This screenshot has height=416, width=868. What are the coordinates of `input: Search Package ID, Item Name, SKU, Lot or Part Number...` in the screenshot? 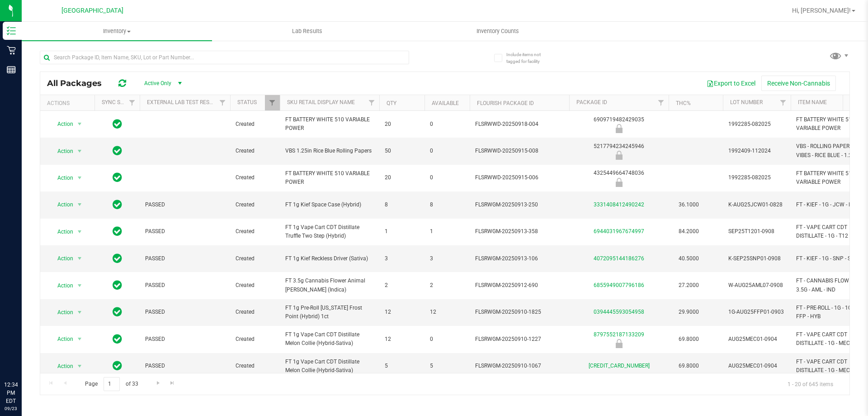 It's located at (224, 57).